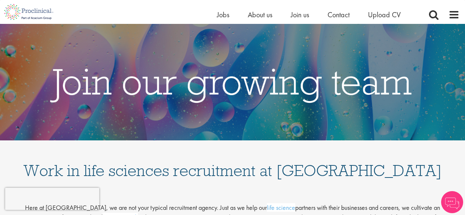 The width and height of the screenshot is (465, 215). What do you see at coordinates (260, 15) in the screenshot?
I see `a: About us` at bounding box center [260, 15].